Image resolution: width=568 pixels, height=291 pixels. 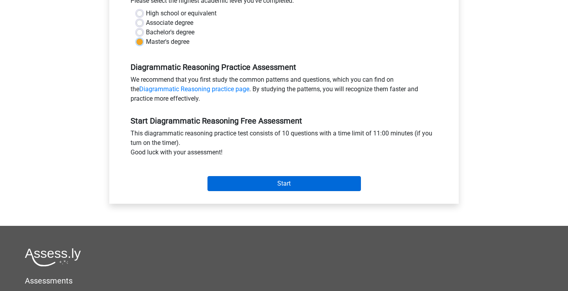 What do you see at coordinates (284, 144) in the screenshot?
I see `div: This diagrammatic reasoning practice test consists of 10 questions with a time limit of 11:00 min...` at bounding box center [284, 144].